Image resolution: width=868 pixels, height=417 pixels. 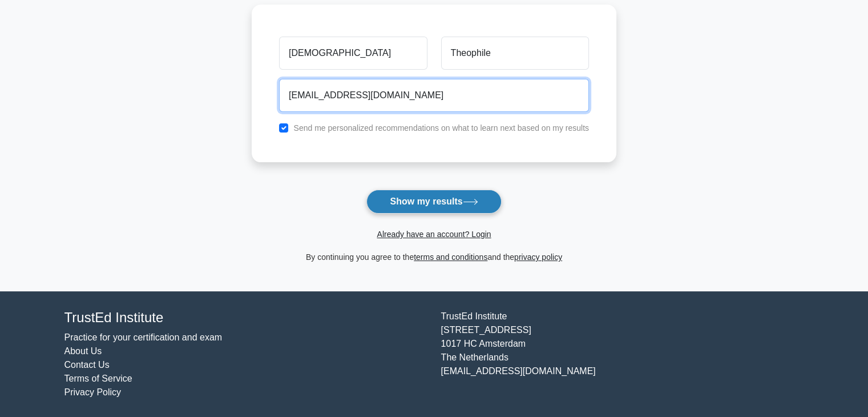 What do you see at coordinates (434, 201) in the screenshot?
I see `button: Show my results` at bounding box center [434, 201].